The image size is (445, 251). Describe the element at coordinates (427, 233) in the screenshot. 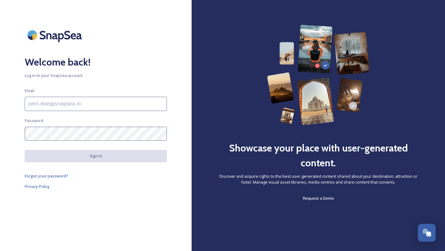

I see `button: Open Chat` at that location.